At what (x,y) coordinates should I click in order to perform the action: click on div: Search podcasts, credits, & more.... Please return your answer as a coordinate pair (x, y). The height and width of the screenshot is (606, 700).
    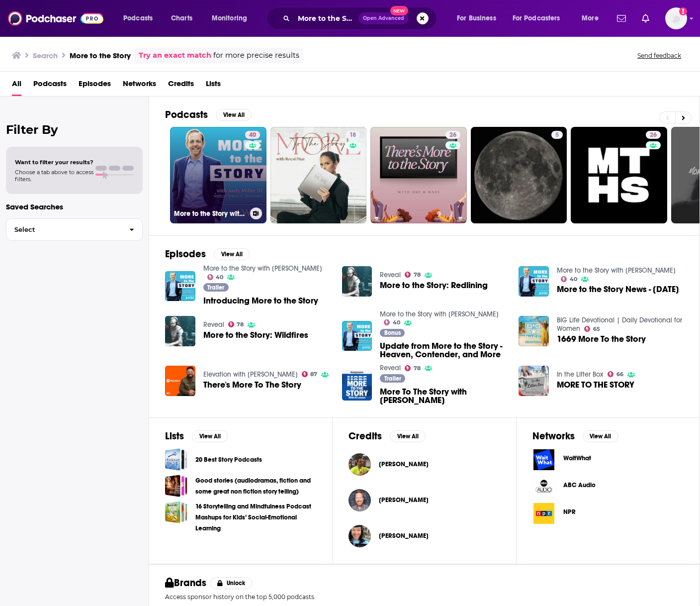
    Looking at the image, I should click on (361, 18).